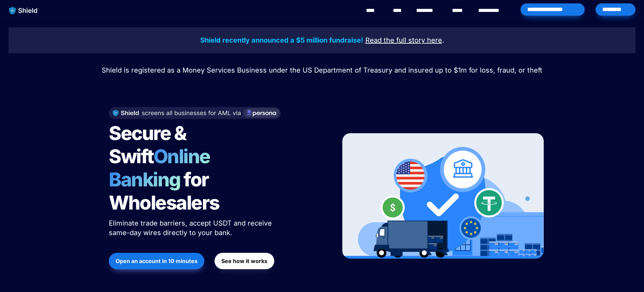  Describe the element at coordinates (435, 40) in the screenshot. I see `a: here` at that location.